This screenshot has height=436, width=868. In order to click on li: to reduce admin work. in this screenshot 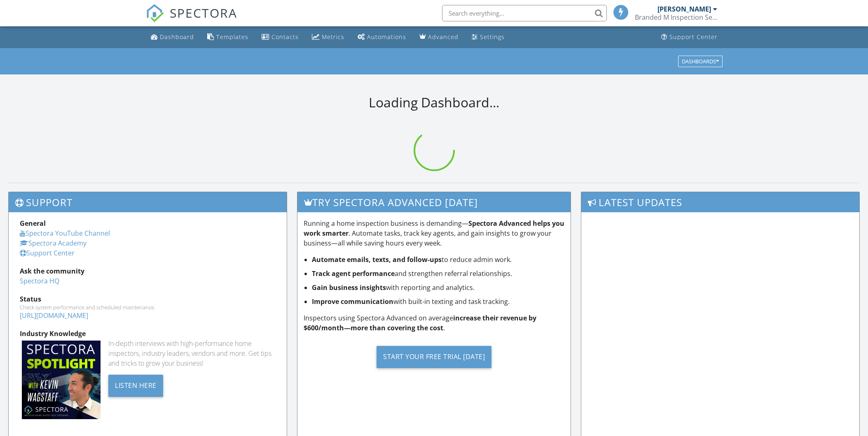, I will do `click(438, 260)`.